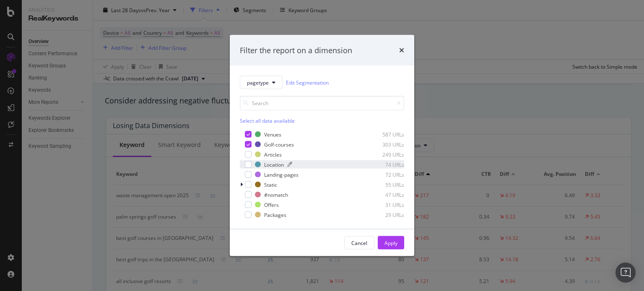 This screenshot has height=291, width=644. What do you see at coordinates (322, 146) in the screenshot?
I see `div: modal` at bounding box center [322, 146].